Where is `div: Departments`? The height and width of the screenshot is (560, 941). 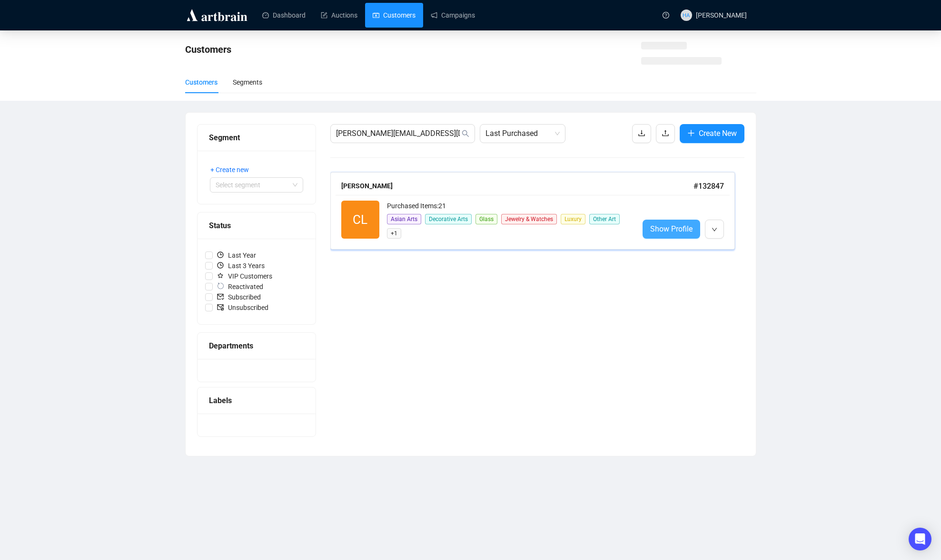
div: Departments is located at coordinates (256, 346).